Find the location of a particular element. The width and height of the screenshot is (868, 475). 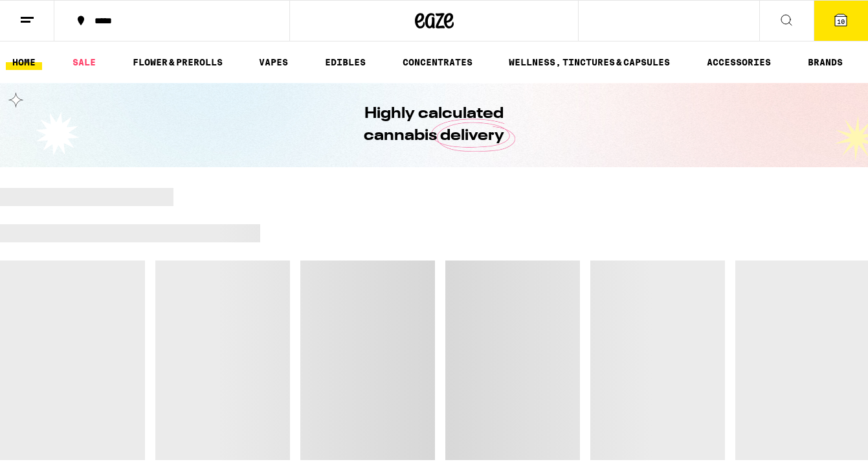

h1: Highly calculated cannabis delivery is located at coordinates (434, 125).